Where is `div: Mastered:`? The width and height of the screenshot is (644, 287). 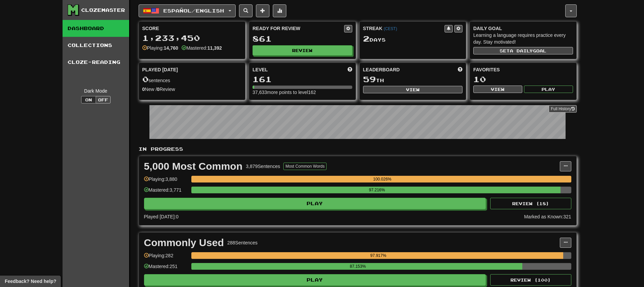
div: Mastered: is located at coordinates (201, 48).